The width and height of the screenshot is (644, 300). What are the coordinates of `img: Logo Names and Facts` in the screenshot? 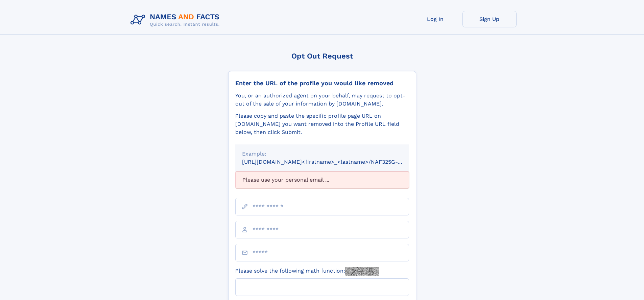 It's located at (176, 20).